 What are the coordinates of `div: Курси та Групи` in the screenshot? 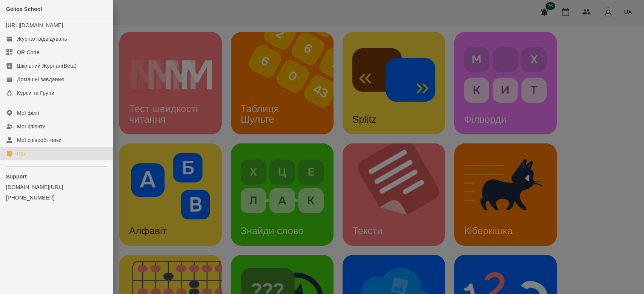 It's located at (35, 93).